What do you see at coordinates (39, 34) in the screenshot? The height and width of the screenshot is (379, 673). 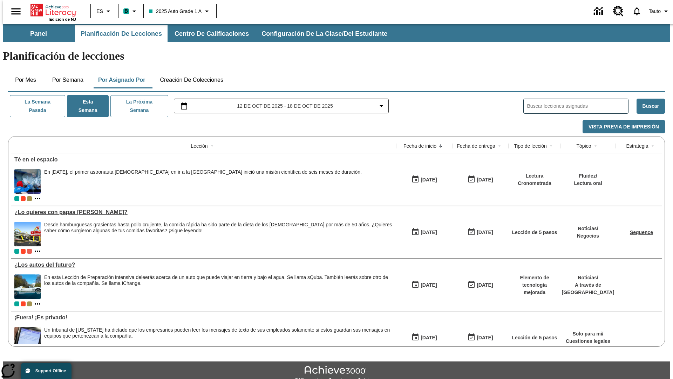 I see `span: Panel` at bounding box center [39, 34].